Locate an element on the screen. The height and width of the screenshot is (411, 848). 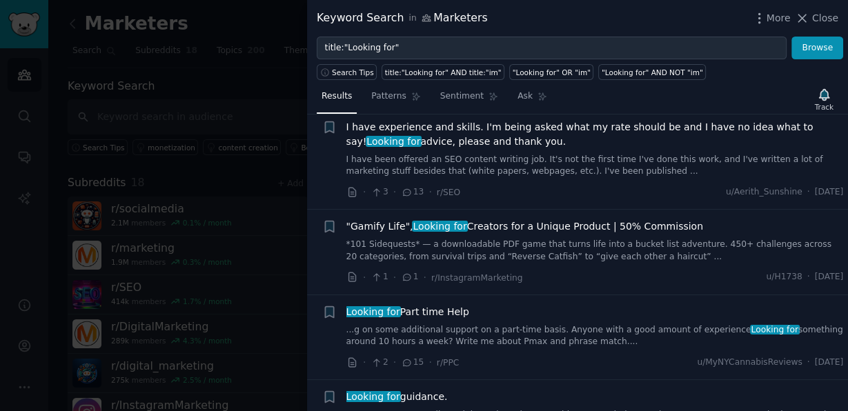
a: Ask is located at coordinates (532, 99).